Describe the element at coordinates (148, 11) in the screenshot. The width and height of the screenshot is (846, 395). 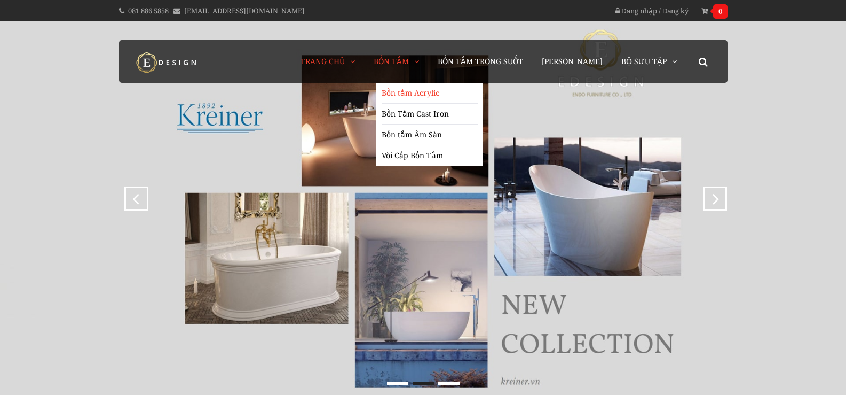
I see `a: 081 886 5858` at that location.